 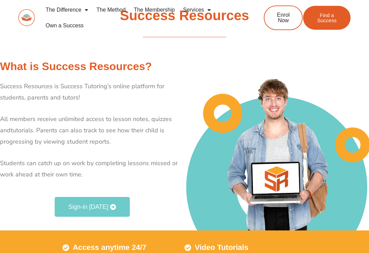 What do you see at coordinates (67, 10) in the screenshot?
I see `a: The Difference` at bounding box center [67, 10].